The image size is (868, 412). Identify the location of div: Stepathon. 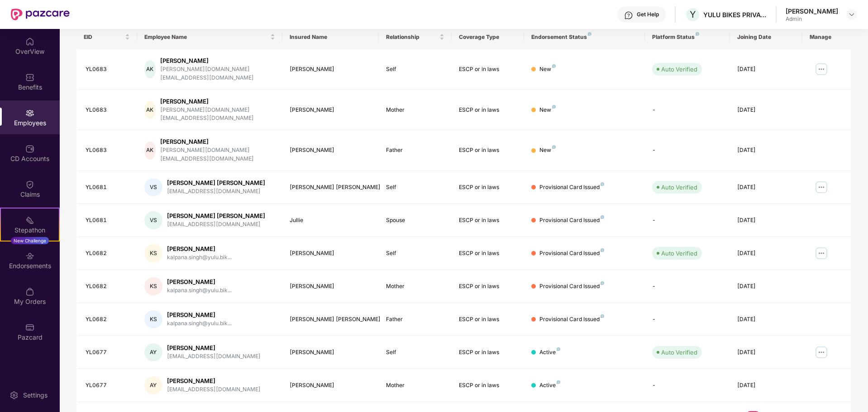
(30, 230).